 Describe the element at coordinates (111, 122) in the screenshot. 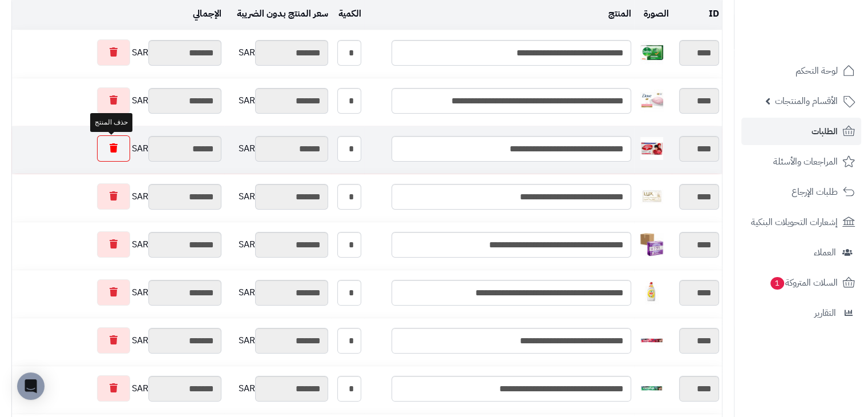

I see `div: حذف المنتج` at that location.